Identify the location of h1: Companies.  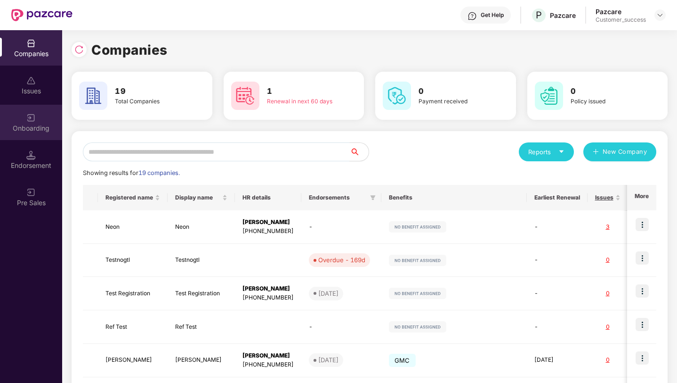
(130, 50).